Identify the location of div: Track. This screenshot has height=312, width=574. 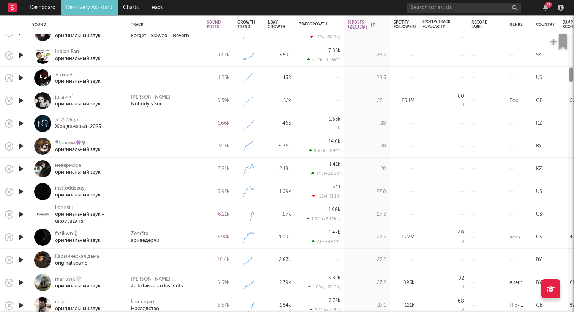
(163, 25).